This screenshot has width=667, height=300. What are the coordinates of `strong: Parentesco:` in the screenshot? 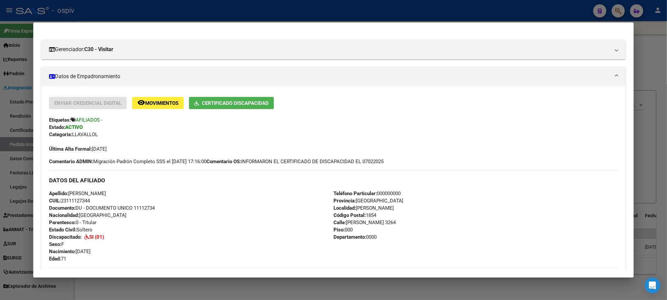 It's located at (62, 222).